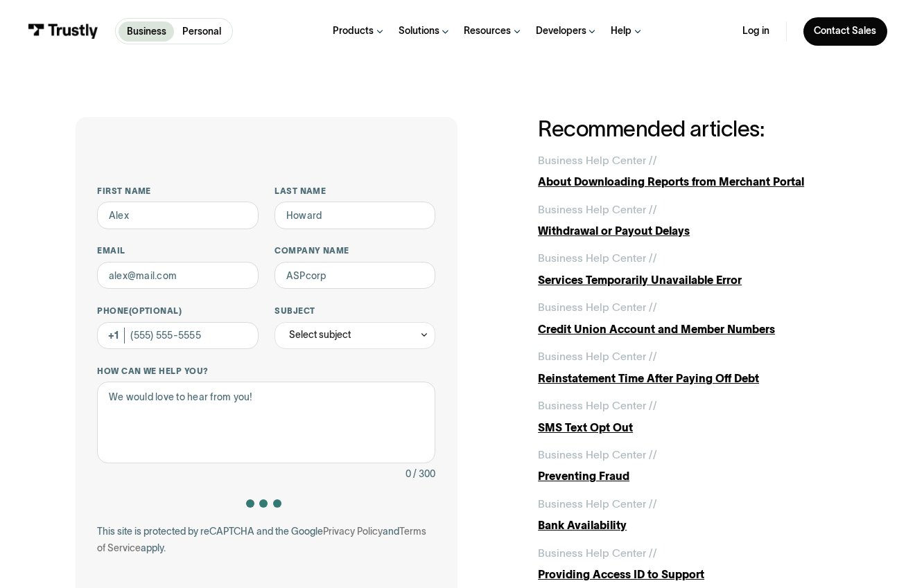  Describe the element at coordinates (688, 465) in the screenshot. I see `a: Business Help Center //Preventing Fraud` at that location.